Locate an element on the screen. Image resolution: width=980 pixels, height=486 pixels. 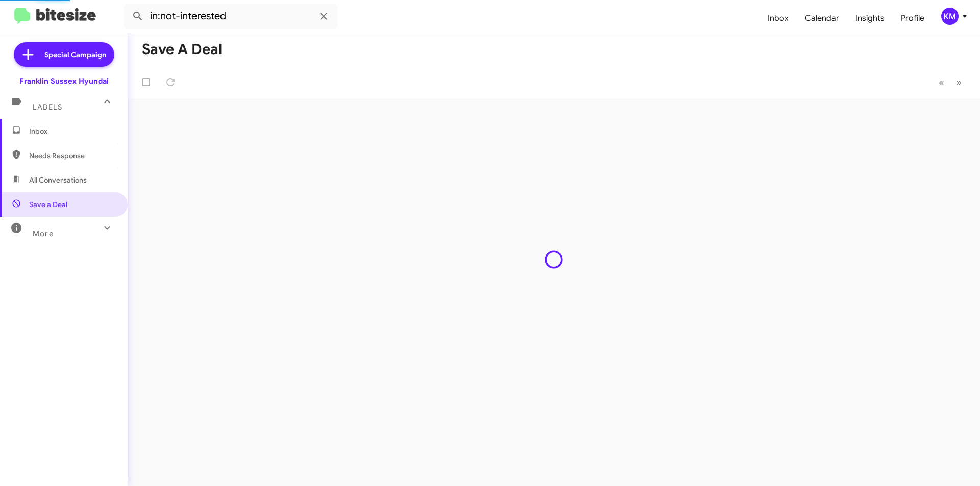
div: KM is located at coordinates (950, 16).